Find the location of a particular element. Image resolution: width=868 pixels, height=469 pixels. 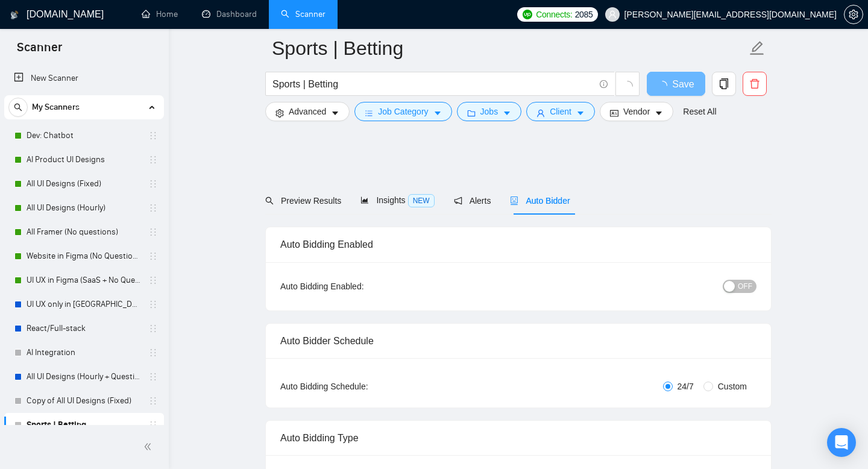

div: Auto Bidding Enabled: is located at coordinates (359, 287).